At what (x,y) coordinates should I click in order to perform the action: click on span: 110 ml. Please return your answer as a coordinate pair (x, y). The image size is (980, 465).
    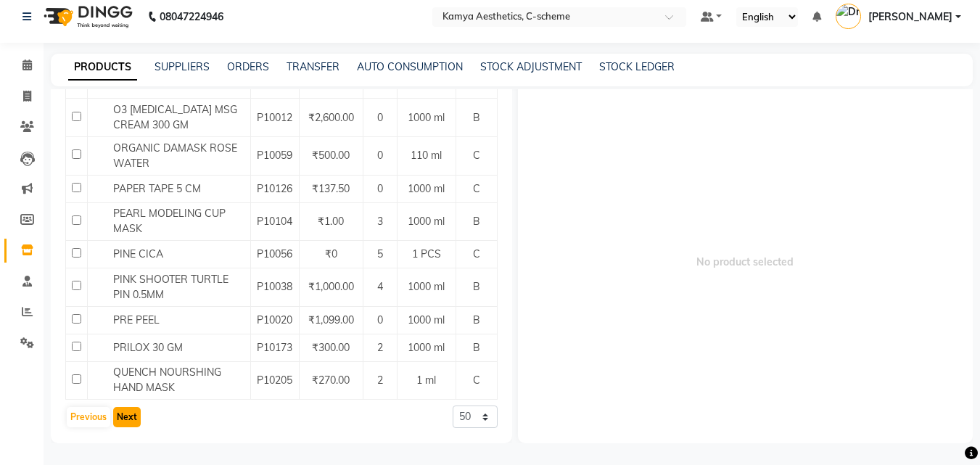
    Looking at the image, I should click on (426, 156).